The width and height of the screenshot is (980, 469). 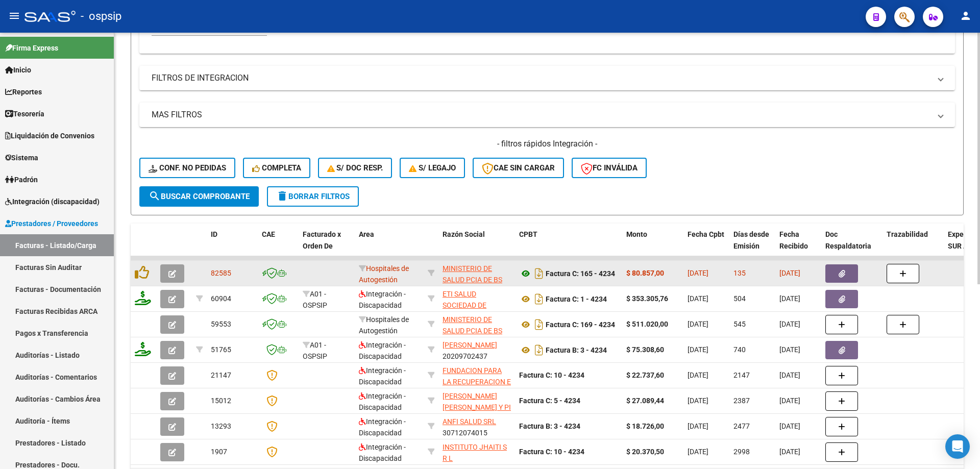 I want to click on span: Completa, so click(x=277, y=168).